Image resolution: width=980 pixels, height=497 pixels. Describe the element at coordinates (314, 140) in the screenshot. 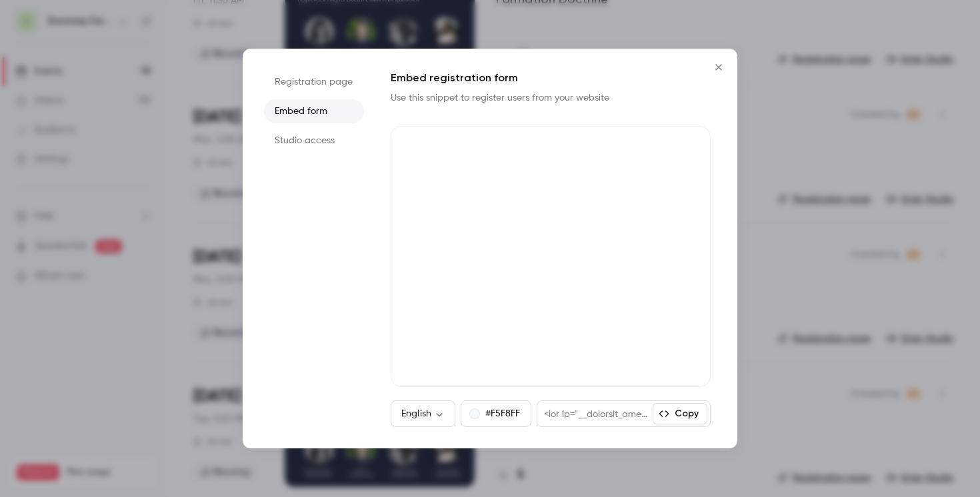

I see `li: Studio access` at that location.